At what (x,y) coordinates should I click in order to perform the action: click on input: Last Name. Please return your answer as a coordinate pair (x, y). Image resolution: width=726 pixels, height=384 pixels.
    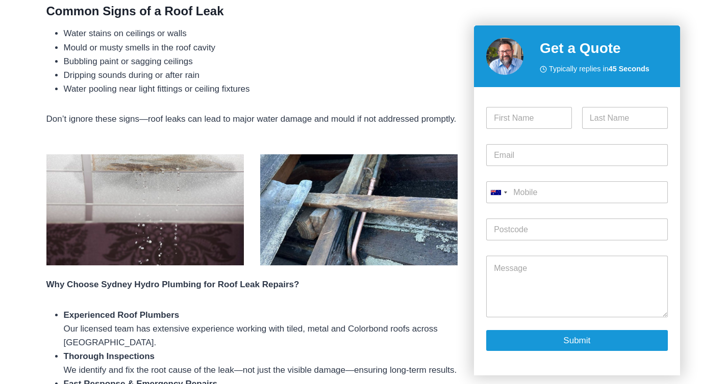
    Looking at the image, I should click on (625, 118).